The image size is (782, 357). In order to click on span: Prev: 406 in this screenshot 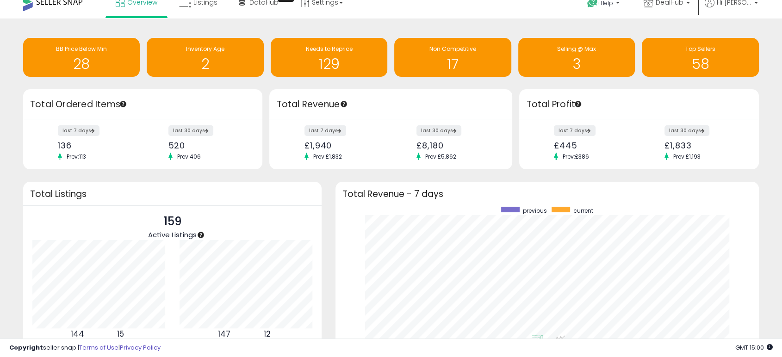, I will do `click(189, 156)`.